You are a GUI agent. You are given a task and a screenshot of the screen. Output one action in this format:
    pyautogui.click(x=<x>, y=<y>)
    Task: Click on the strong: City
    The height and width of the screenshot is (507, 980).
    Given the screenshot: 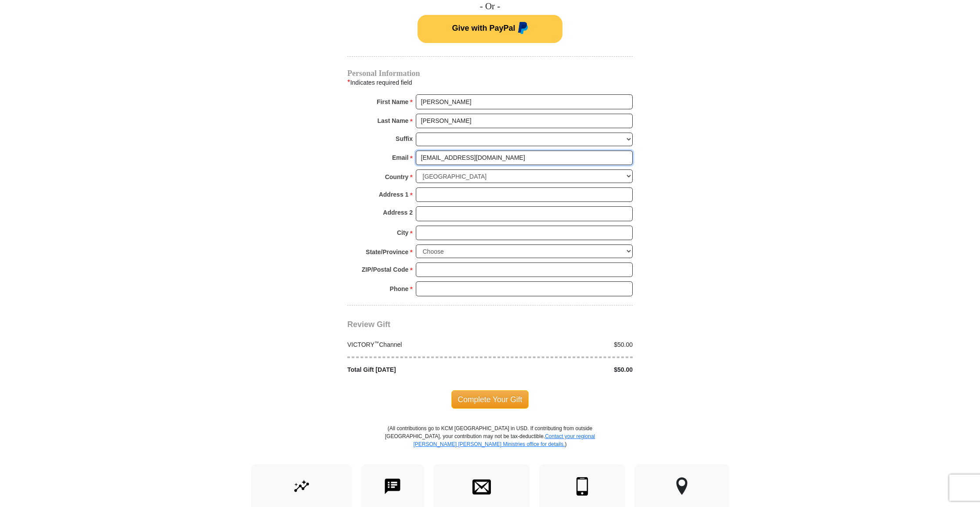 What is the action you would take?
    pyautogui.click(x=402, y=233)
    